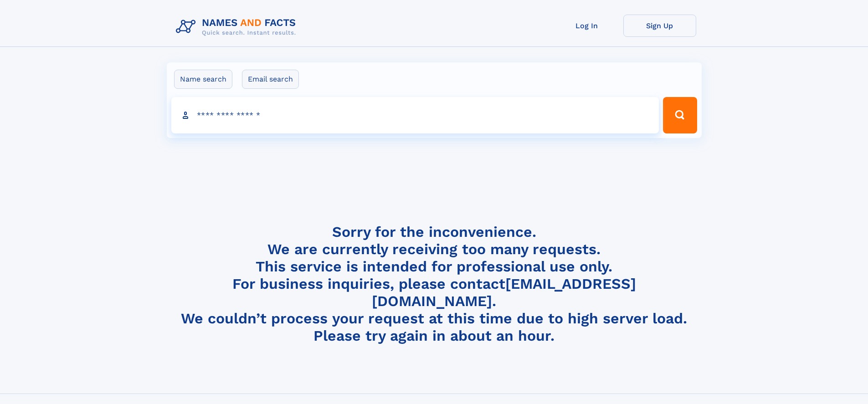  I want to click on label: Name search, so click(203, 80).